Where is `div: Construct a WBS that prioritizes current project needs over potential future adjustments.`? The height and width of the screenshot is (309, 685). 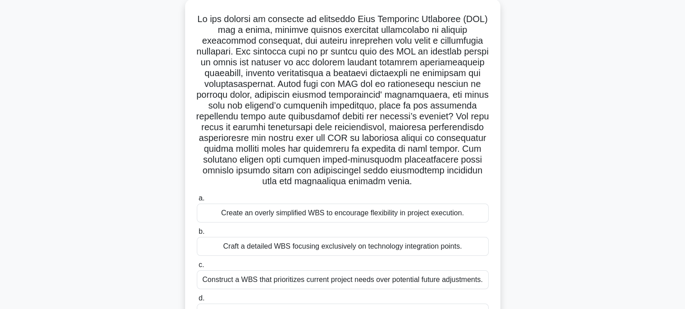
div: Construct a WBS that prioritizes current project needs over potential future adjustments. is located at coordinates (343, 280).